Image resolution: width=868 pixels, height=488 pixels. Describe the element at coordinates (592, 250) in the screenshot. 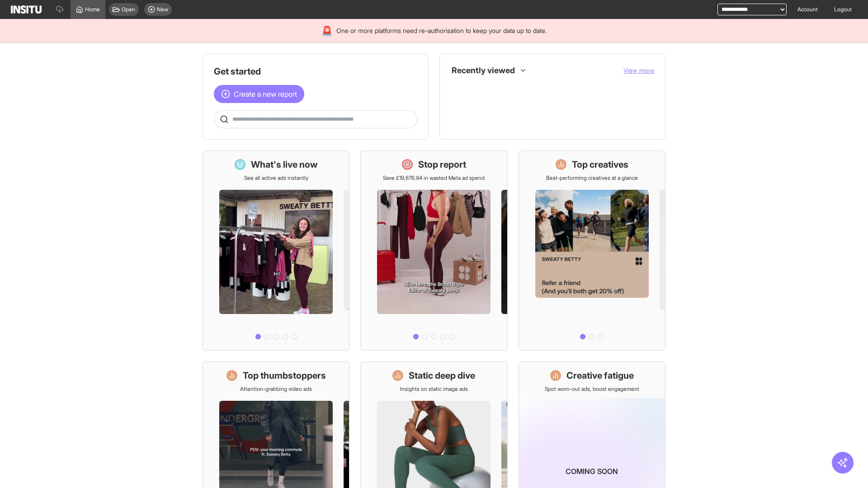

I see `a: Top creativesBest-performing creatives at a glance` at that location.